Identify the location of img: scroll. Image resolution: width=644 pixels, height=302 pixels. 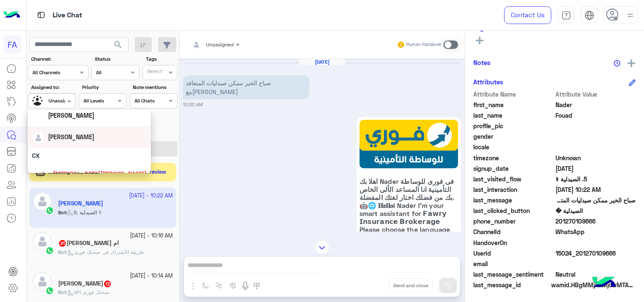
(322, 247).